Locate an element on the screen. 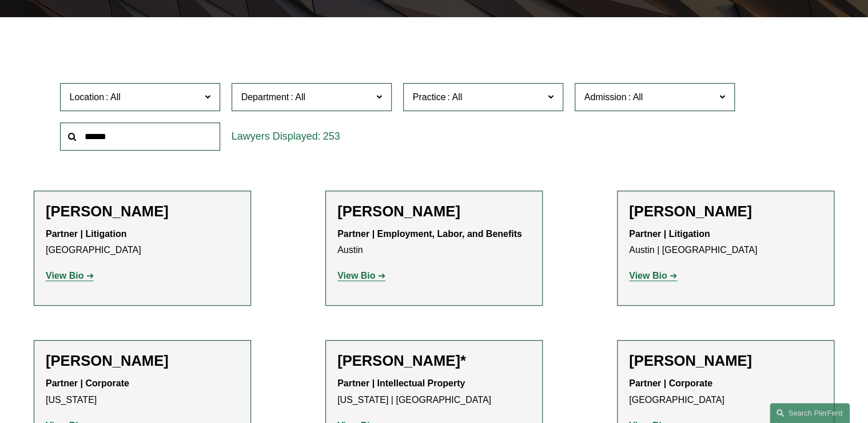  strong: Partner | Intellectual Property is located at coordinates (401, 383).